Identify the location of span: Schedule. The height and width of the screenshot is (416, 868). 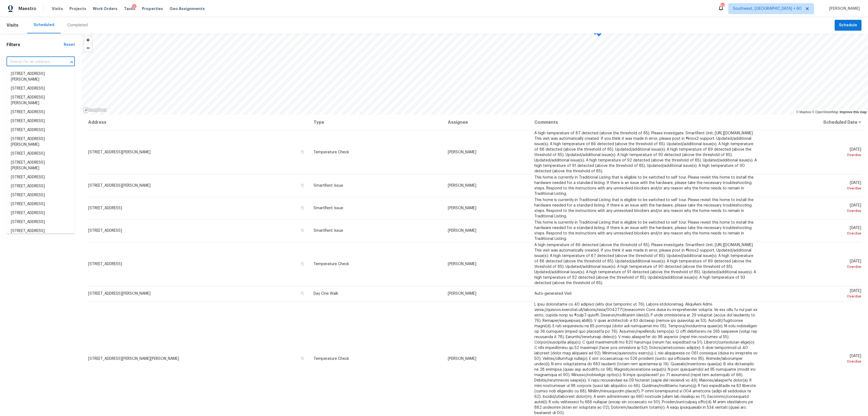
(848, 25).